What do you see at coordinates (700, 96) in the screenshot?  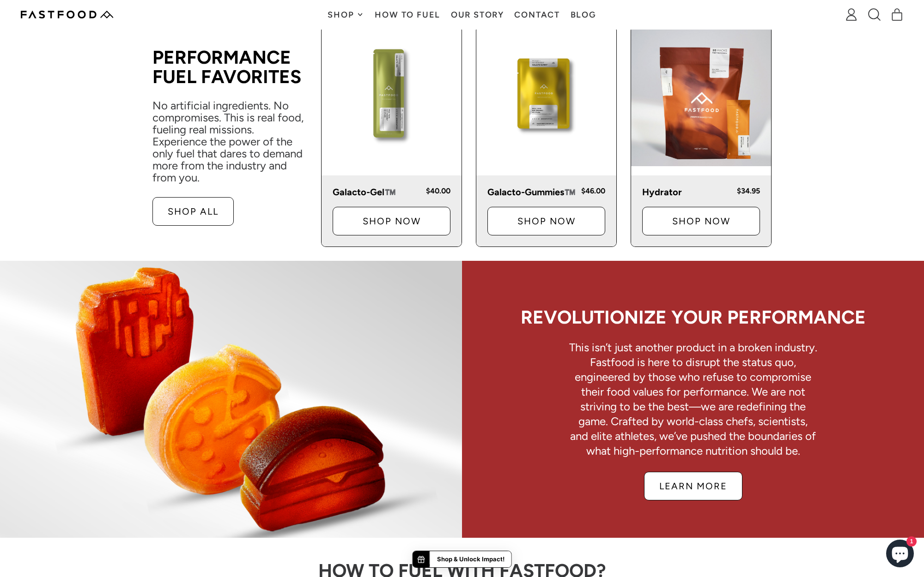 I see `img: hydrator-978181.jpg` at bounding box center [700, 96].